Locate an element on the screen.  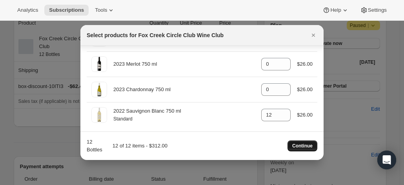
button: Tools is located at coordinates (105, 10).